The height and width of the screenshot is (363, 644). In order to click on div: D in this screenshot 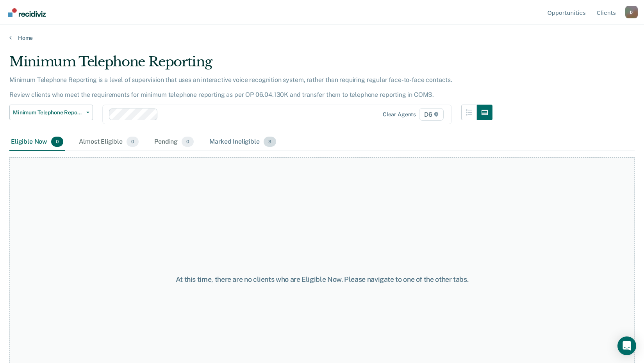, I will do `click(631, 12)`.